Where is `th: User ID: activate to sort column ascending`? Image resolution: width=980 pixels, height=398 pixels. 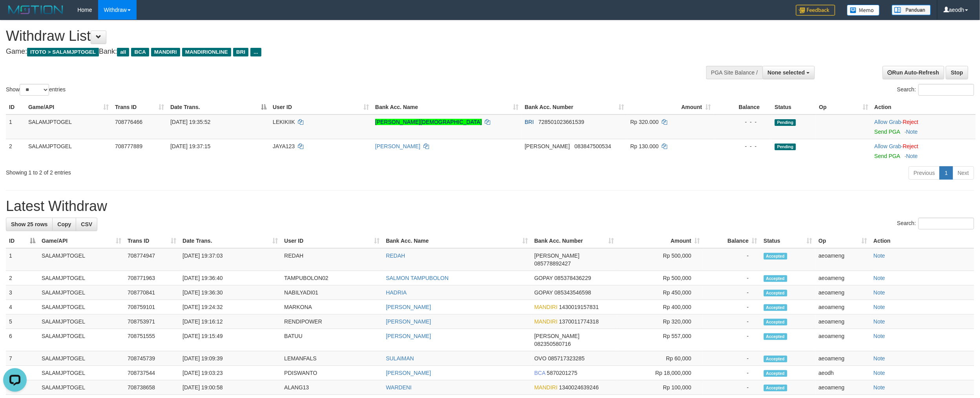
th: User ID: activate to sort column ascending is located at coordinates (331, 241).